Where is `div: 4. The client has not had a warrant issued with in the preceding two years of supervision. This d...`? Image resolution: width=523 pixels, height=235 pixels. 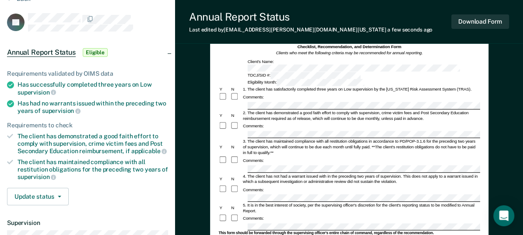
div: 4. The client has not had a warrant issued with in the preceding two years of supervision. This d... is located at coordinates (361, 179).